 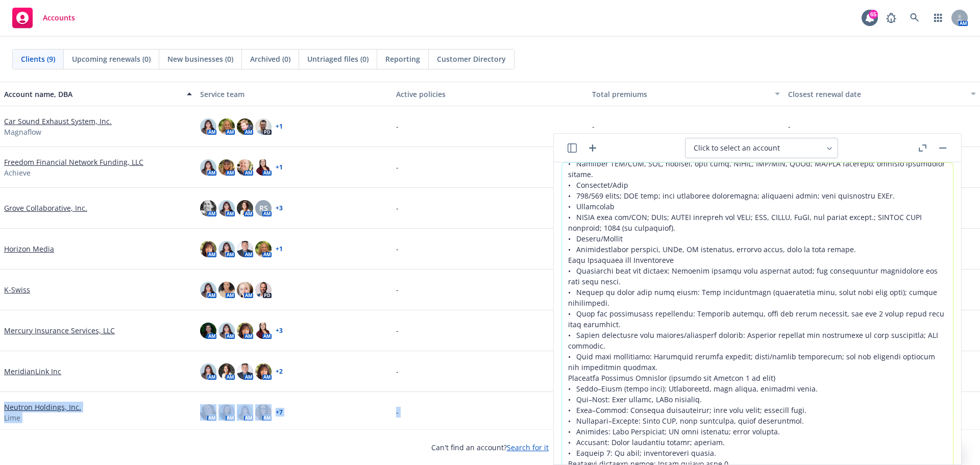 I want to click on a: Freedom Financial Network Funding, LLC, so click(x=74, y=162).